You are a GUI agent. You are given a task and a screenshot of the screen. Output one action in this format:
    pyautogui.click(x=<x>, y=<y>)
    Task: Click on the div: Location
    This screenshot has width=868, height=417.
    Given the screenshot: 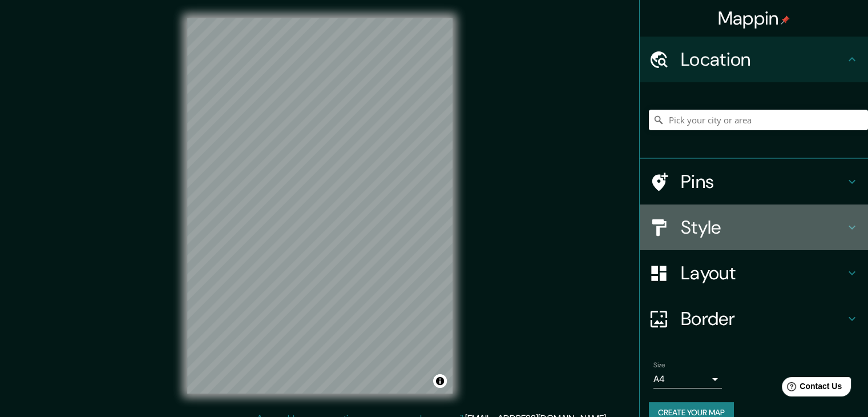 What is the action you would take?
    pyautogui.click(x=754, y=59)
    